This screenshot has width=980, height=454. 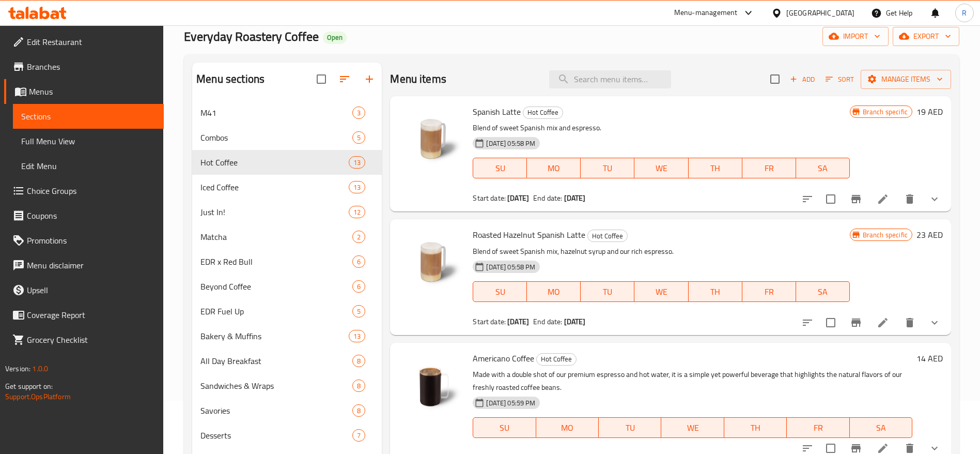 I want to click on span: Coverage Report, so click(x=91, y=315).